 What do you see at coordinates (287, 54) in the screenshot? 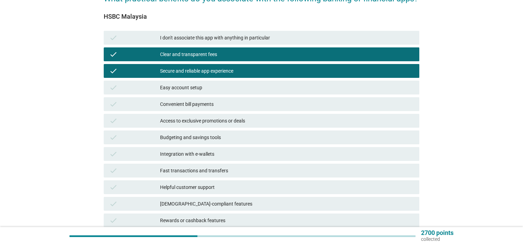
I see `div: Clear and transparent fees` at bounding box center [287, 54].